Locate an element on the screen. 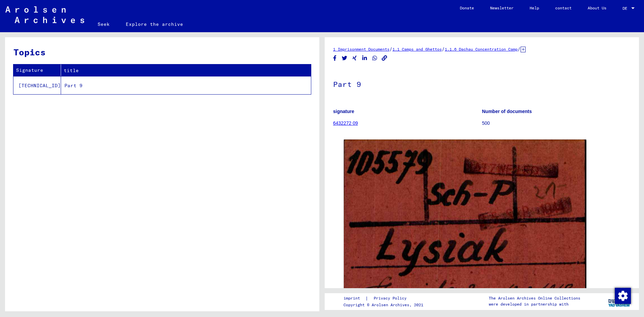 This screenshot has width=644, height=317. font: signature is located at coordinates (343, 111).